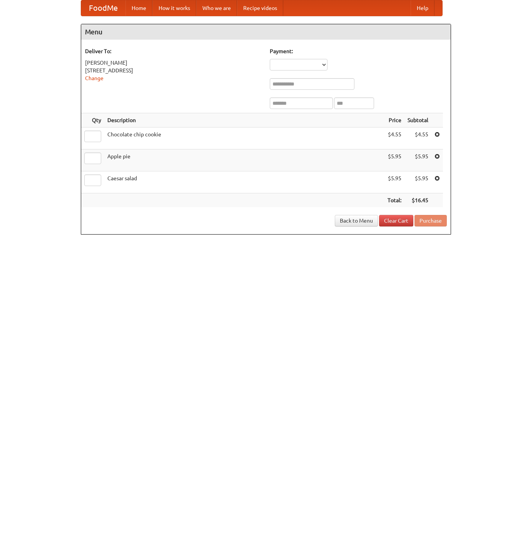 The image size is (523, 545). What do you see at coordinates (103, 8) in the screenshot?
I see `a: FoodMe` at bounding box center [103, 8].